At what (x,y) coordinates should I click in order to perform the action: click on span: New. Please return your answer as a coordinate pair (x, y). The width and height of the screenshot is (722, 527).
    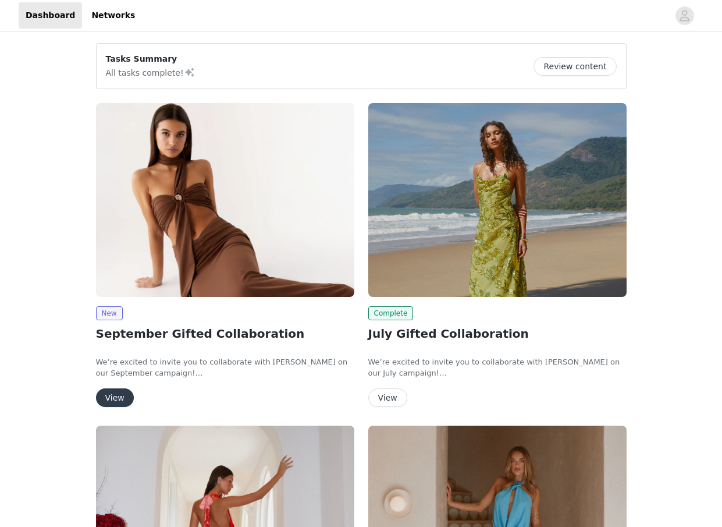
    Looking at the image, I should click on (109, 313).